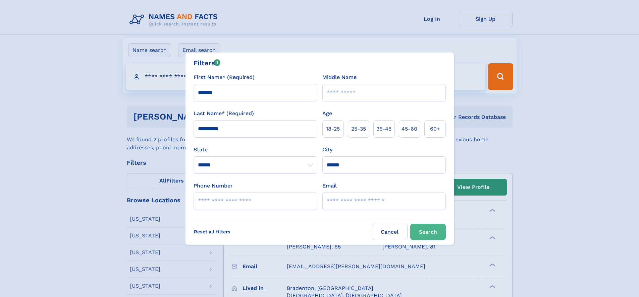 This screenshot has width=639, height=297. What do you see at coordinates (428, 232) in the screenshot?
I see `button: Search` at bounding box center [428, 232].